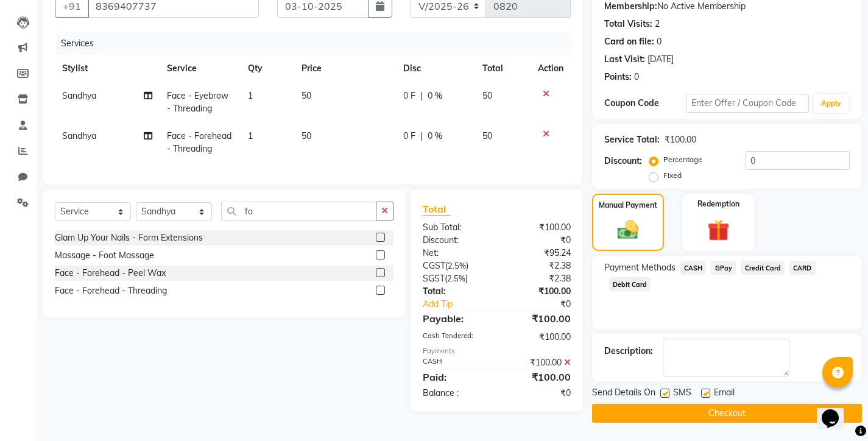 The image size is (868, 441). What do you see at coordinates (318, 43) in the screenshot?
I see `div: Services` at bounding box center [318, 43].